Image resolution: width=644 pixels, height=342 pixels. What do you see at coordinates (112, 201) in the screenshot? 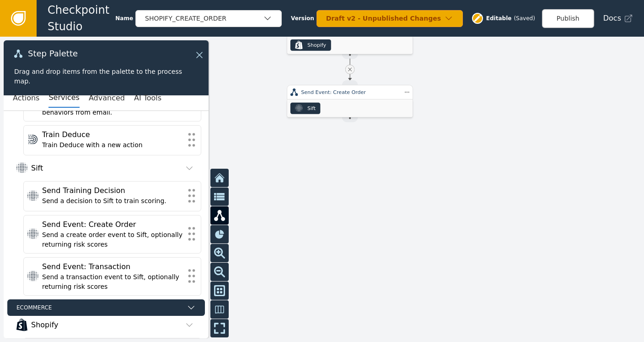
I see `div: Send a decision to Sift to train scoring.` at bounding box center [112, 201].